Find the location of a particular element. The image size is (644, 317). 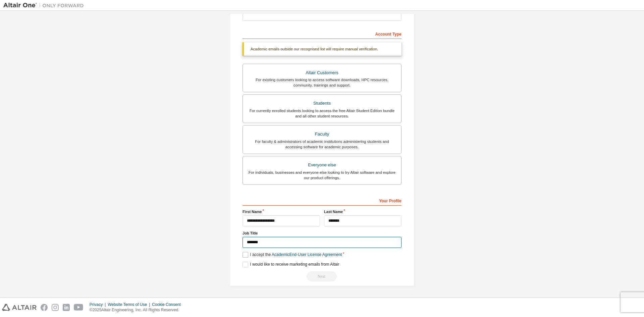

img: altair_logo.svg is located at coordinates (19, 307).